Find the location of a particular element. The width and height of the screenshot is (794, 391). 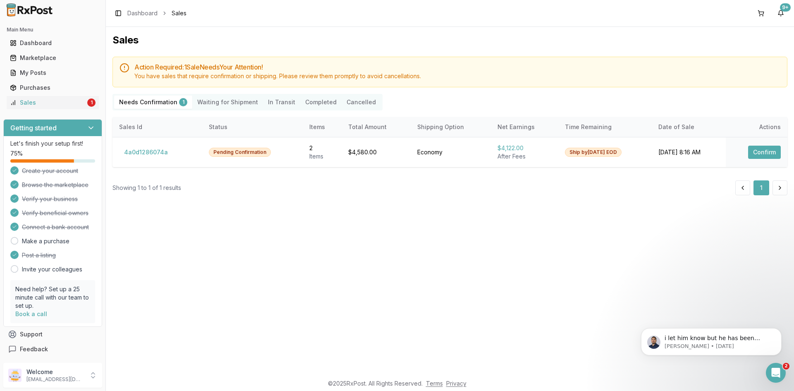

a: My Posts is located at coordinates (52, 73).